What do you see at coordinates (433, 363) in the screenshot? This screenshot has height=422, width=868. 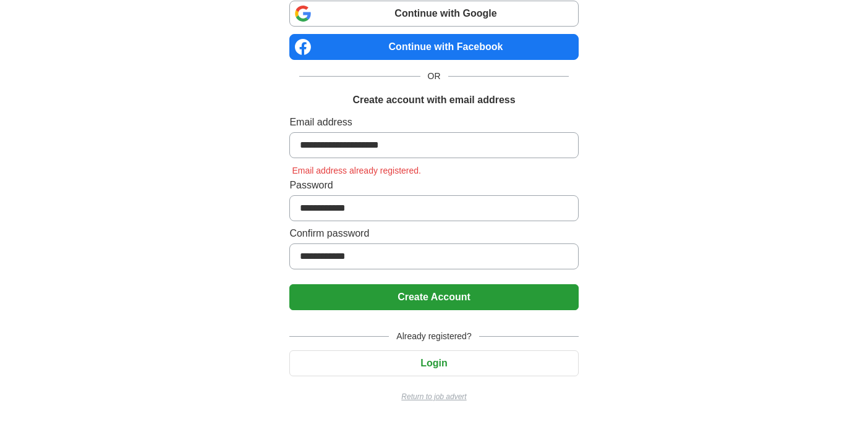 I see `button: Login` at bounding box center [433, 363].